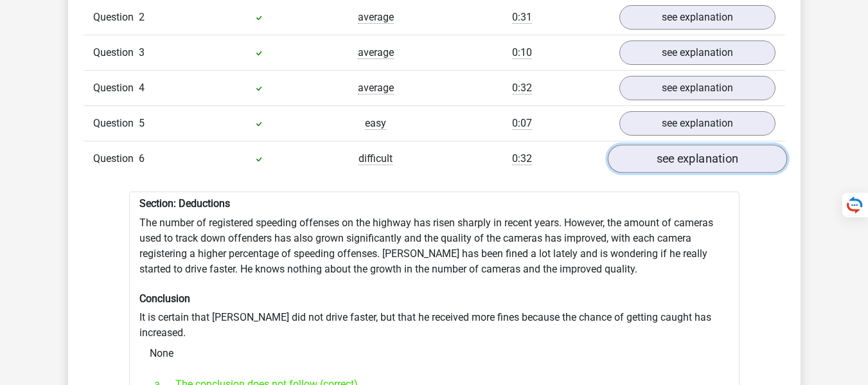 The width and height of the screenshot is (868, 385). Describe the element at coordinates (141, 16) in the screenshot. I see `span: 2` at that location.